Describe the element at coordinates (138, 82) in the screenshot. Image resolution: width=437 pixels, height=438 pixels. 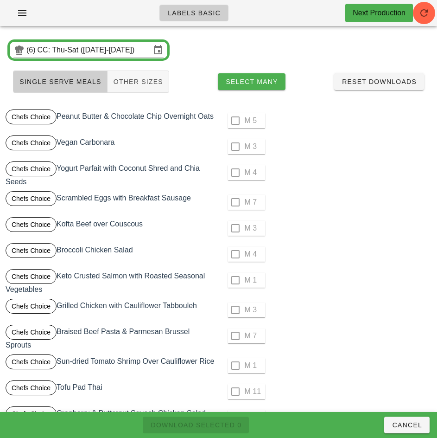
I see `span: Other Sizes` at that location.